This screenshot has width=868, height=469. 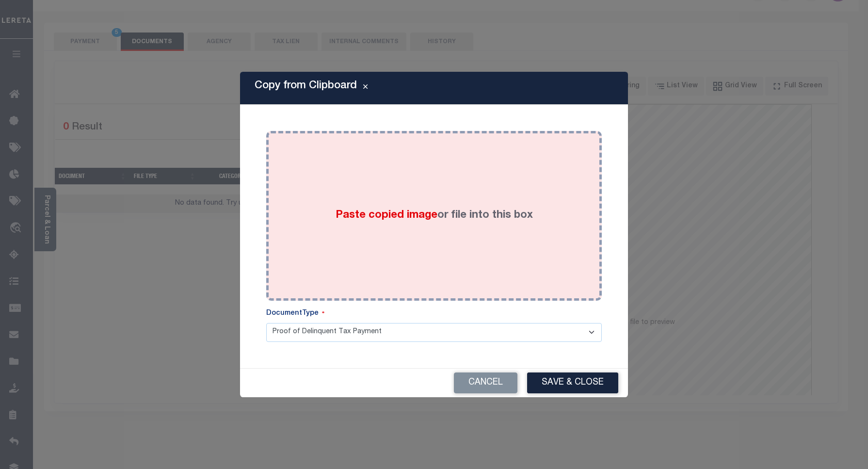 I want to click on span: Paste copied image, so click(x=386, y=215).